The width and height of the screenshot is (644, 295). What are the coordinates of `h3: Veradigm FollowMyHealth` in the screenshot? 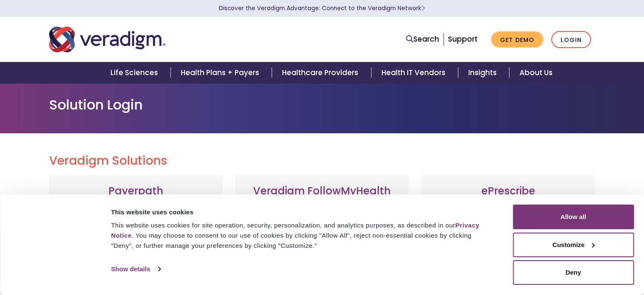 It's located at (322, 191).